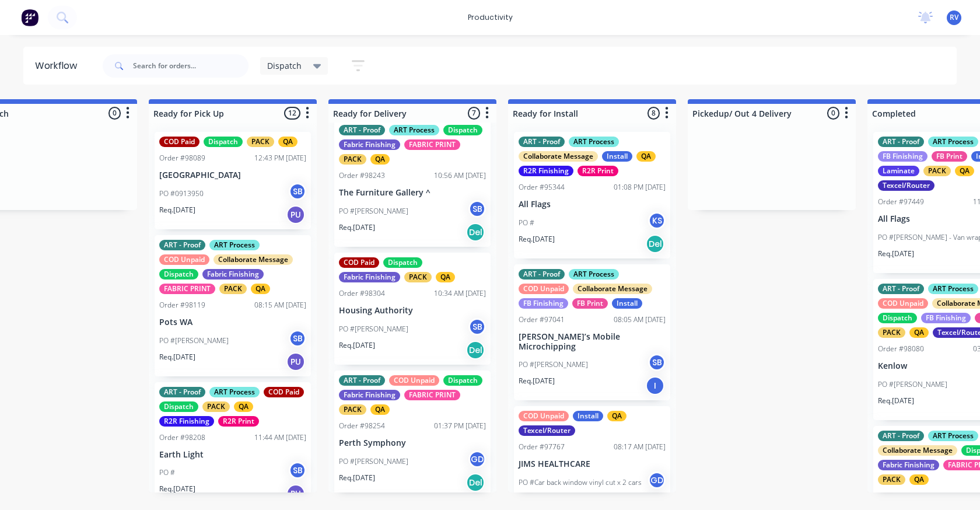 The height and width of the screenshot is (510, 980). I want to click on div: R2R Finishing, so click(187, 421).